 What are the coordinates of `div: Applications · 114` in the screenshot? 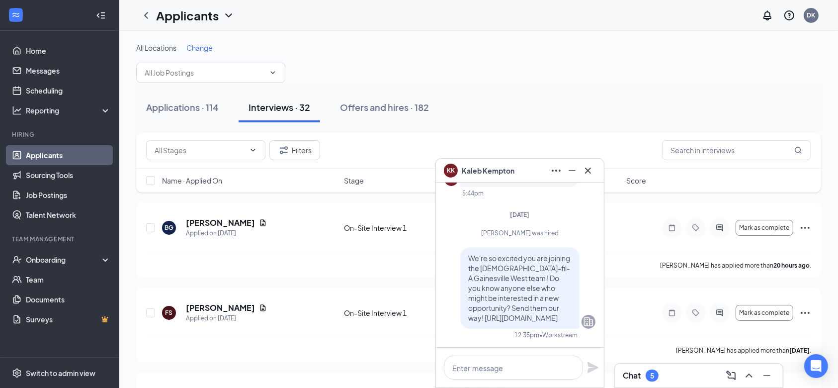 It's located at (182, 107).